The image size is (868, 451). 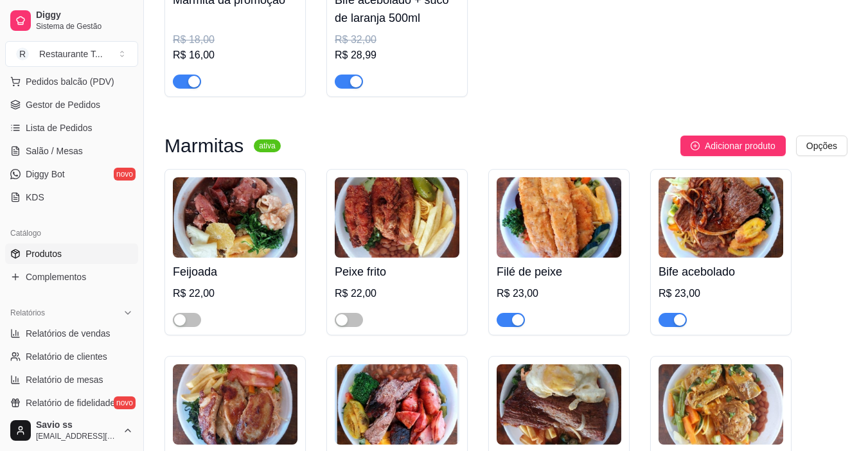 I want to click on div: R$ 16,00, so click(x=235, y=55).